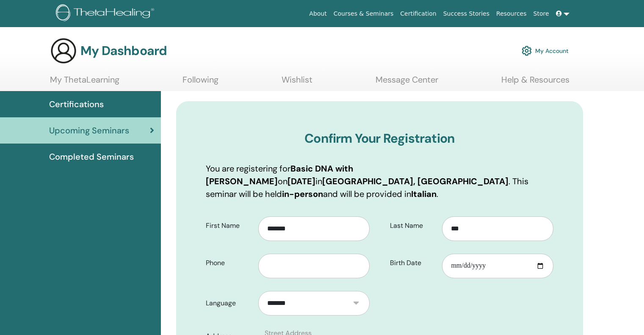  I want to click on span: Certifications, so click(76, 104).